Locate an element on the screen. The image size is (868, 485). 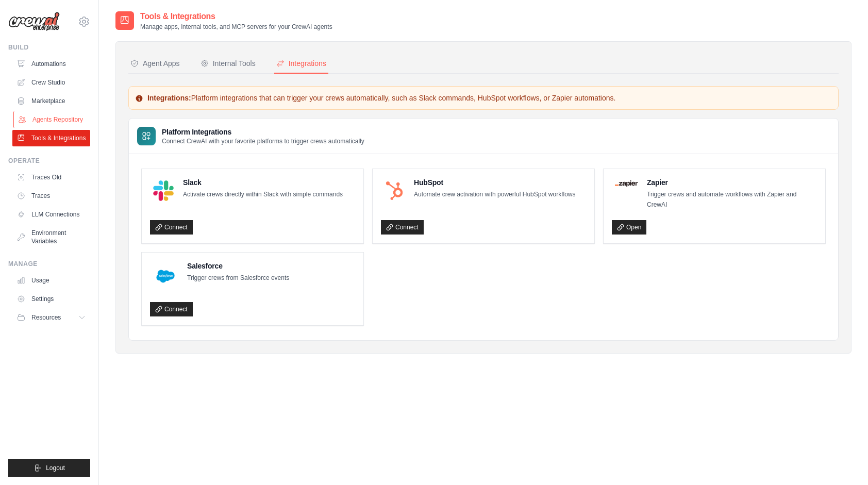
p: Platform integrations that can trigger your crews automatically, such as Slack commands, HubSpot ... is located at coordinates (484, 98).